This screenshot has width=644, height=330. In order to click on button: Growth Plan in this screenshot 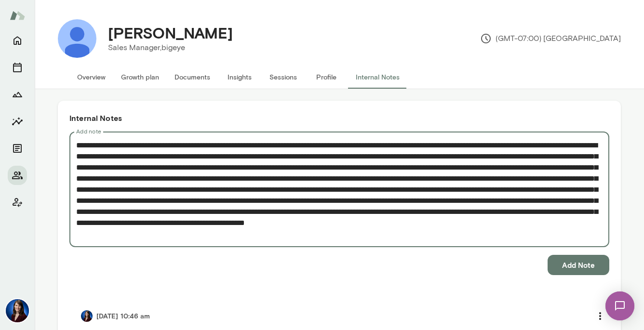, I will do `click(18, 94)`.